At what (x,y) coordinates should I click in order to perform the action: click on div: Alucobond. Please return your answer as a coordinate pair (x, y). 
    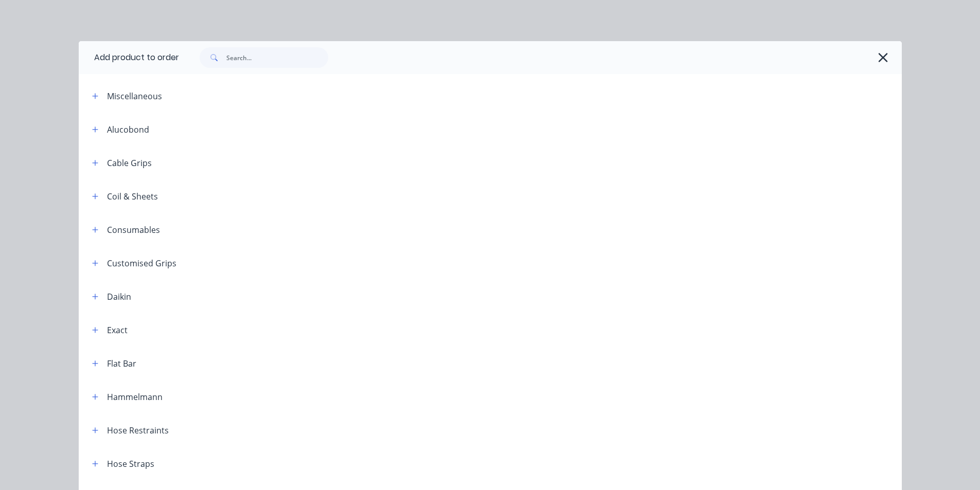
    Looking at the image, I should click on (128, 129).